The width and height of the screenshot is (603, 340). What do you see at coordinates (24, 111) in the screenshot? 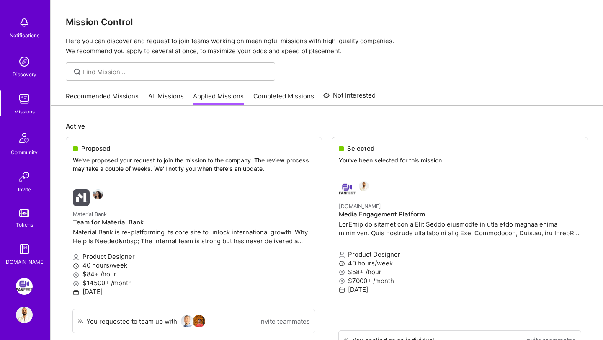
I see `div: Missions` at bounding box center [24, 111].